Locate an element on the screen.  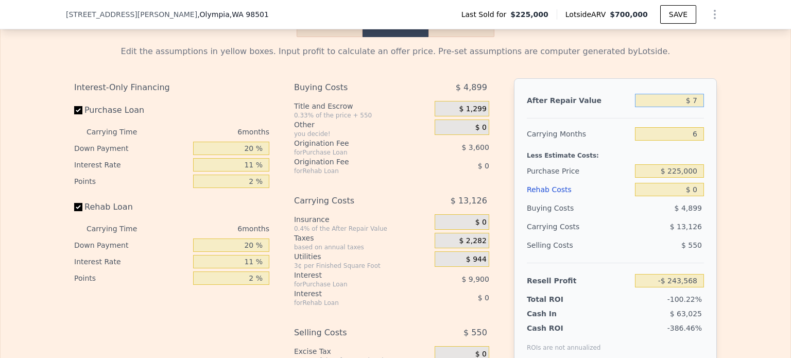
span: $ 63,025 is located at coordinates (686, 314).